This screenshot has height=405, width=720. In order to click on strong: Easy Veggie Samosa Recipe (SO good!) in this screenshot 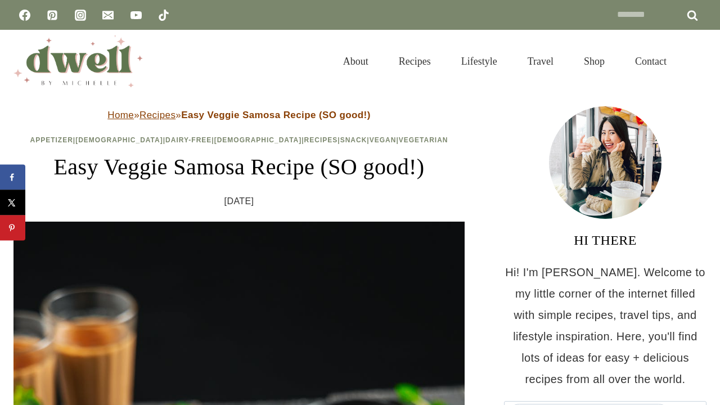, I will do `click(276, 115)`.